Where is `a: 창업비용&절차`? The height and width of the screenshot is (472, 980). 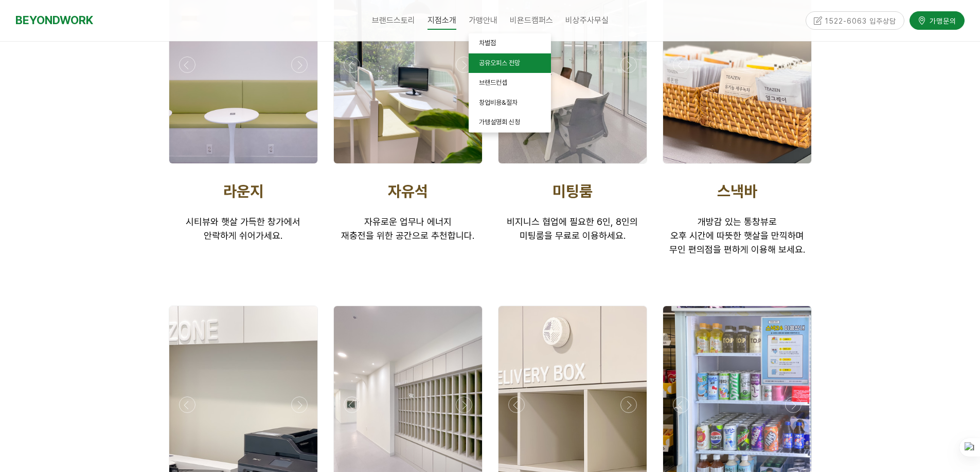 a: 창업비용&절차 is located at coordinates (510, 102).